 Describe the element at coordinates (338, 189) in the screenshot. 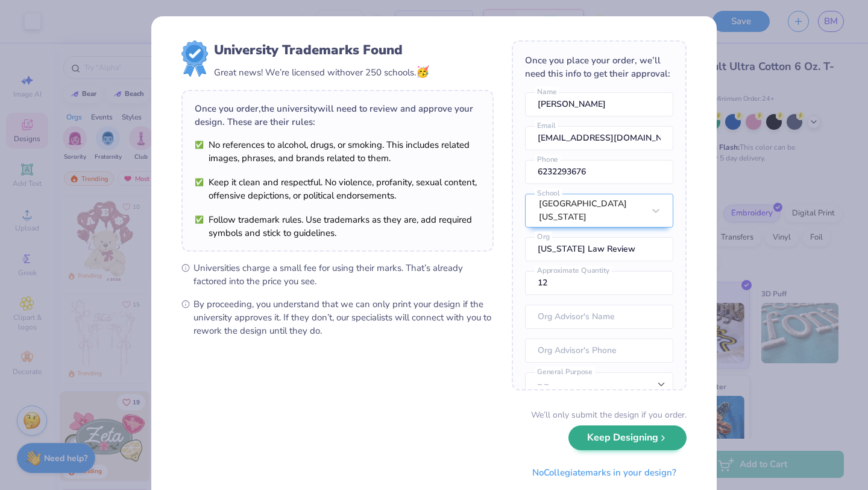

I see `li: Keep it clean and respectful. No violence, profanity, sexual content, offensive depictions, or po...` at that location.